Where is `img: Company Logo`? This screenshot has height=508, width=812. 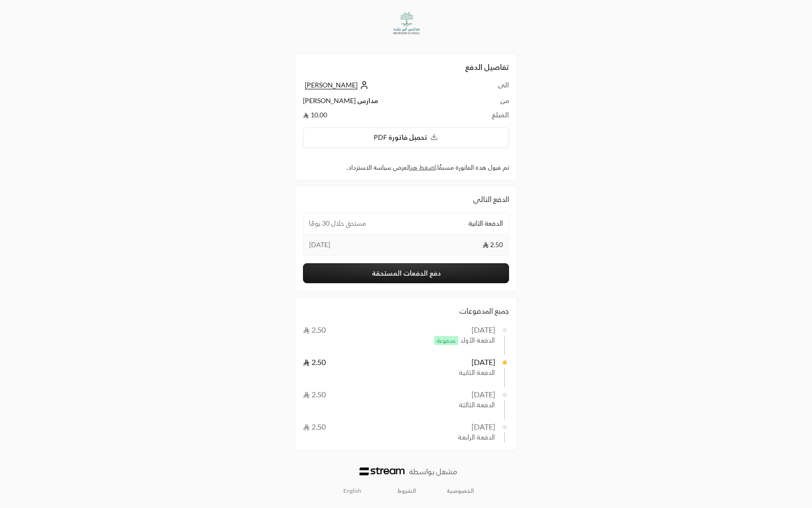 img: Company Logo is located at coordinates (406, 27).